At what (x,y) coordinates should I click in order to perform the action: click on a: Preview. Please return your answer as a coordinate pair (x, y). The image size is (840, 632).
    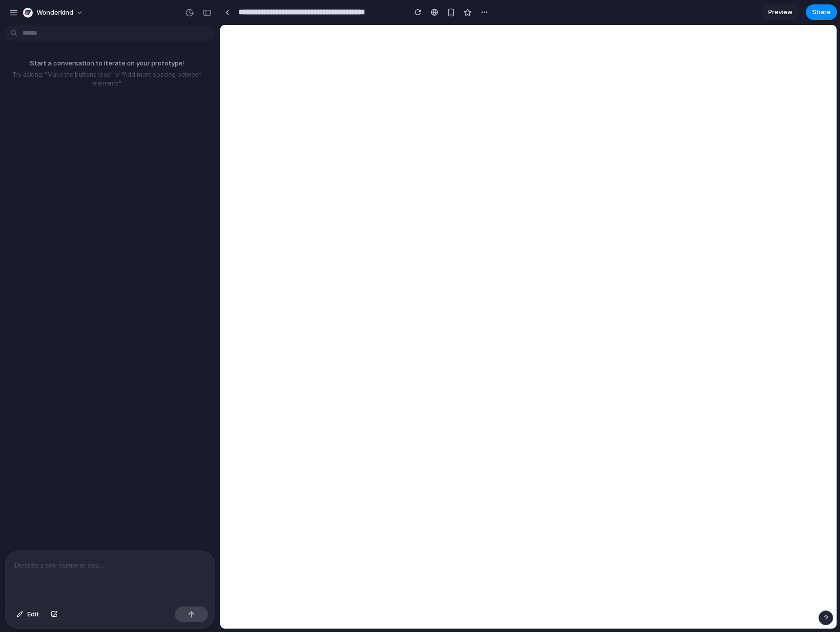
    Looking at the image, I should click on (781, 12).